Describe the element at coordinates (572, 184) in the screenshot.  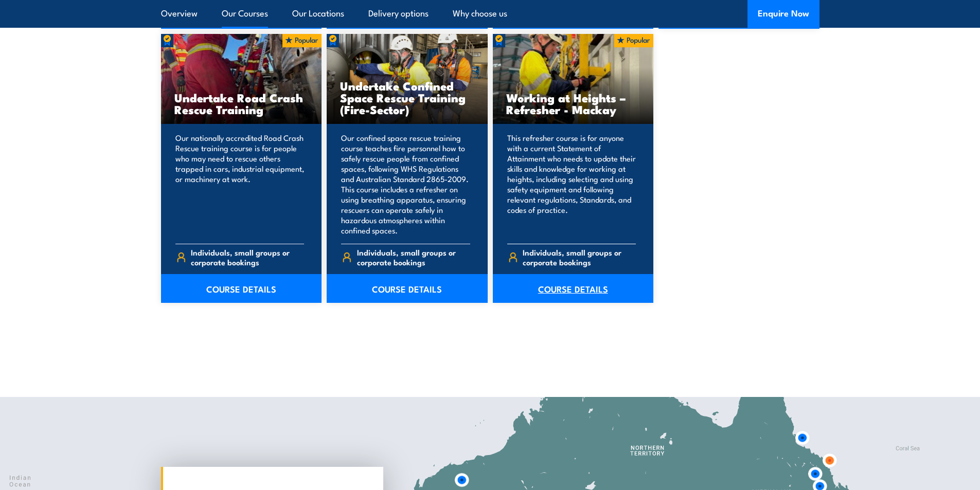
I see `p: This refresher course is for anyone with a current Statement of Attainment who needs to update th...` at that location.